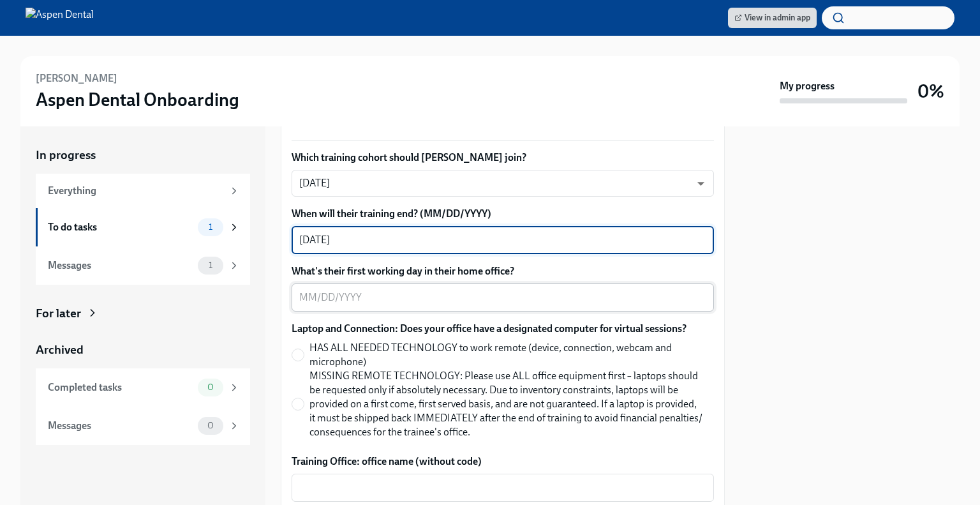 The width and height of the screenshot is (980, 505). I want to click on label: Laptop and Connection: Does your office have a designated computer for virtual sessions?, so click(503, 329).